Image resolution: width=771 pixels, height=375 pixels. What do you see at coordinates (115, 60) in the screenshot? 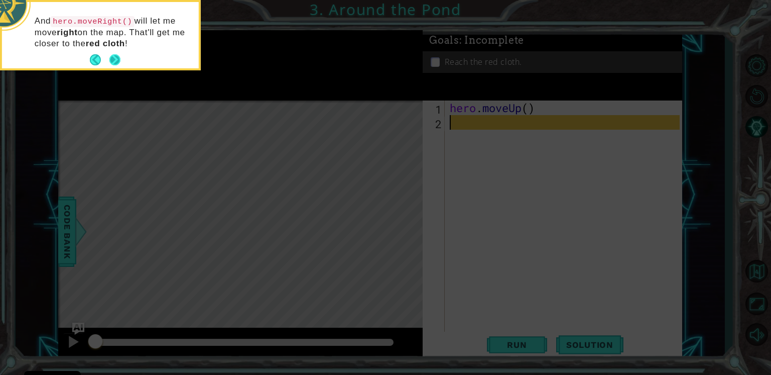
I see `button: Next` at bounding box center [115, 60].